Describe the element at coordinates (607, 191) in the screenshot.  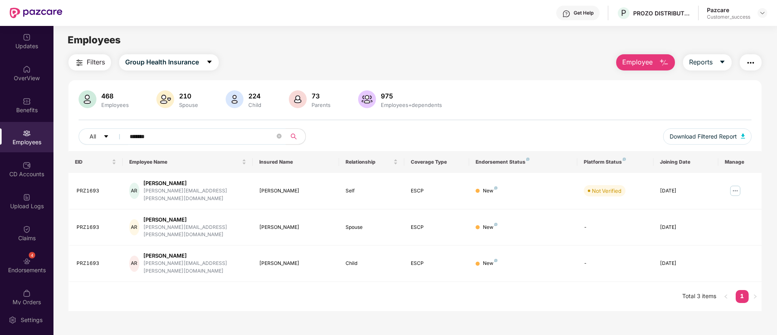
I see `div: Not Verified` at that location.